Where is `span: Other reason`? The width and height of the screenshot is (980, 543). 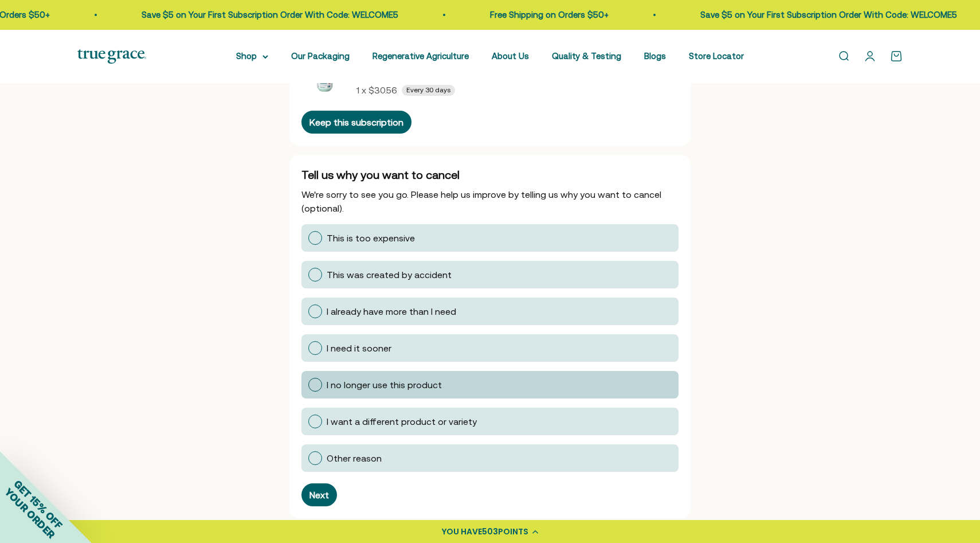
span: Other reason is located at coordinates (354, 458).